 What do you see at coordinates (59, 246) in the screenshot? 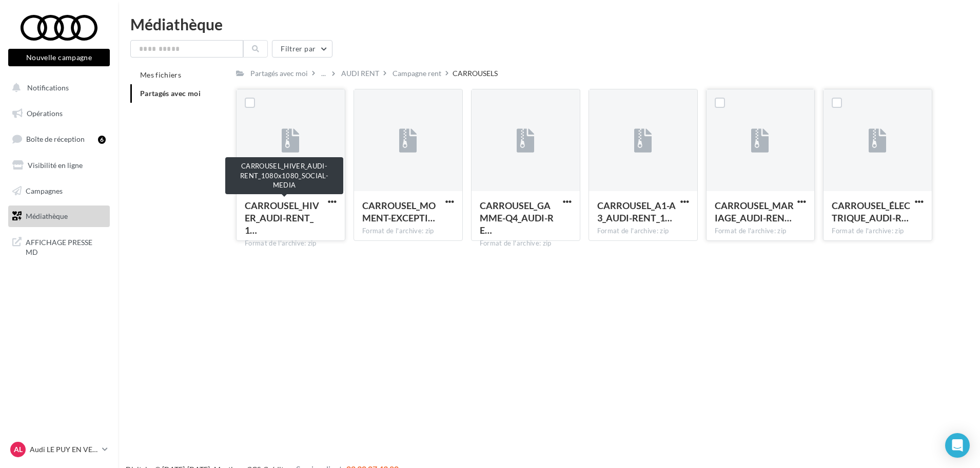
I see `a: AFFICHAGE PRESSE MD` at bounding box center [59, 246].